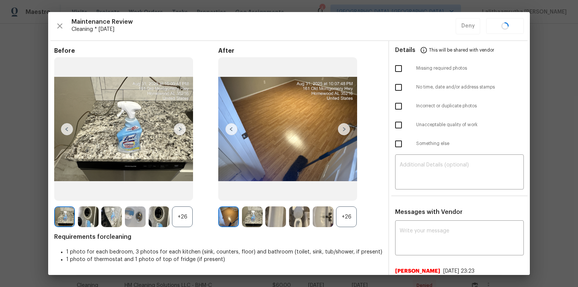  I want to click on span: This will be shared with vendor, so click(462, 50).